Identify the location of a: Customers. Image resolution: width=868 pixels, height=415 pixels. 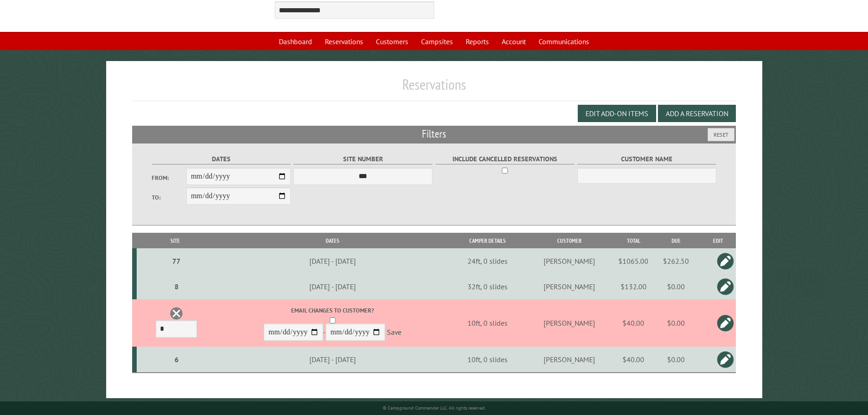
(392, 42).